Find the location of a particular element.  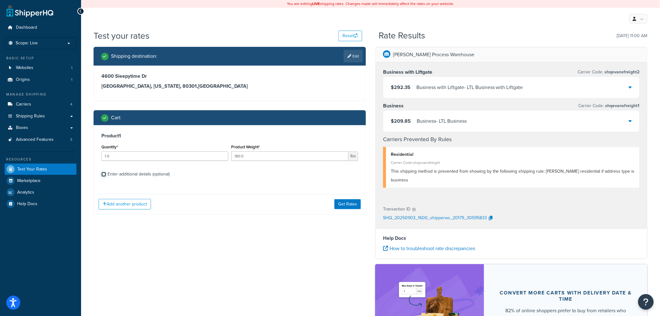

h1: Test your rates is located at coordinates (121, 36).